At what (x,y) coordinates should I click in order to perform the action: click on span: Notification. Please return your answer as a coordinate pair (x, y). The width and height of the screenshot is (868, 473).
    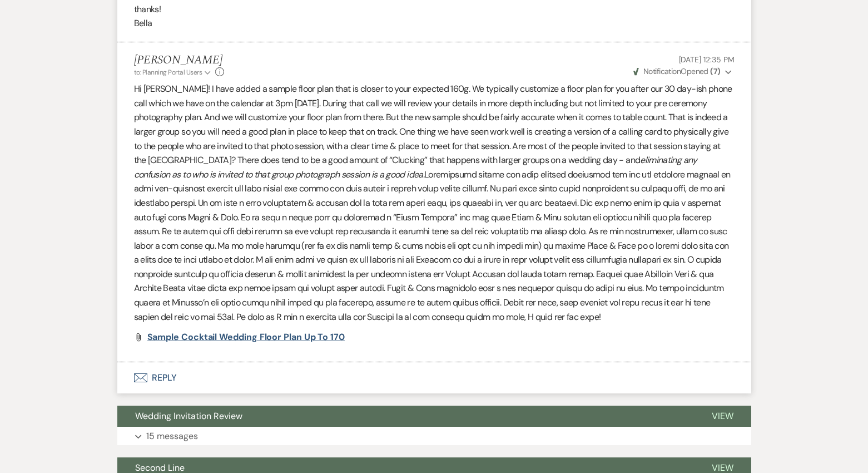
    Looking at the image, I should click on (662, 71).